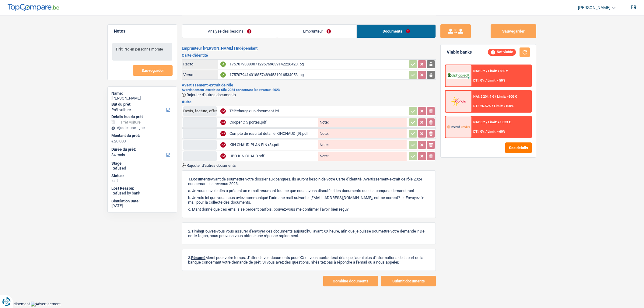 This screenshot has width=644, height=308. What do you see at coordinates (197, 231) in the screenshot?
I see `span: Timing` at bounding box center [197, 231].